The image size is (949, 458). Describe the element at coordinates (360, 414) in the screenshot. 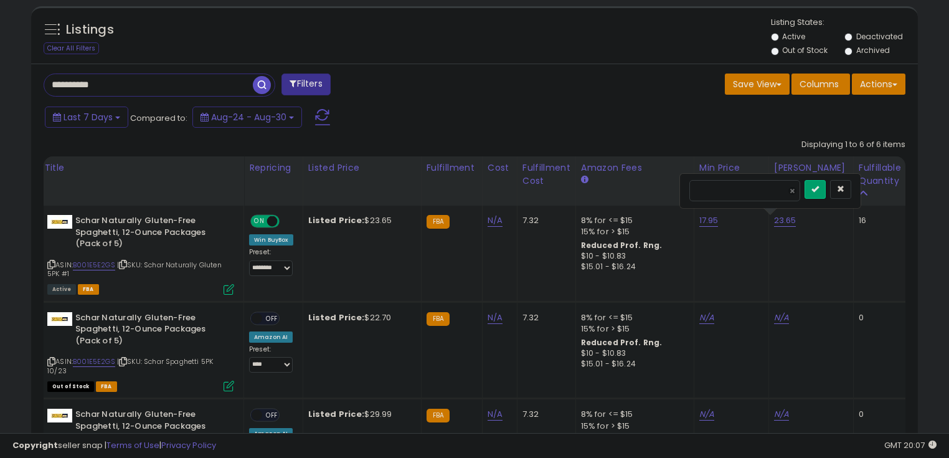

I see `div: $29.99` at that location.